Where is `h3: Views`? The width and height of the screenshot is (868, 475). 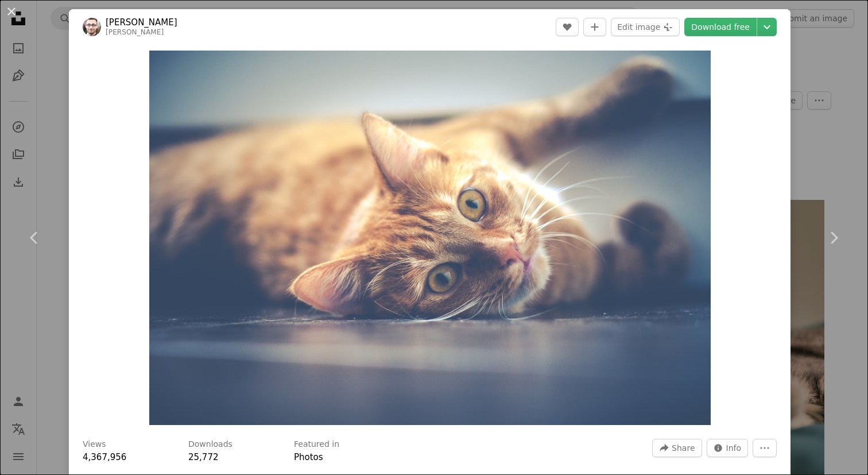
h3: Views is located at coordinates (94, 444).